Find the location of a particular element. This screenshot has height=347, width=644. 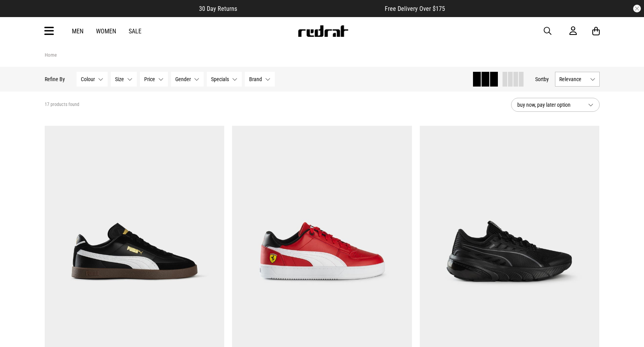

span: by is located at coordinates (546, 79).